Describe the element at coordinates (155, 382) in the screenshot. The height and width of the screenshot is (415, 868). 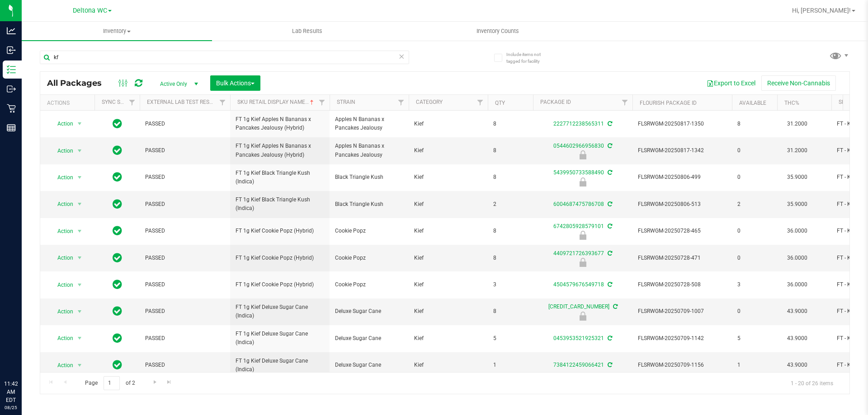
I see `a: Go to the next page` at that location.